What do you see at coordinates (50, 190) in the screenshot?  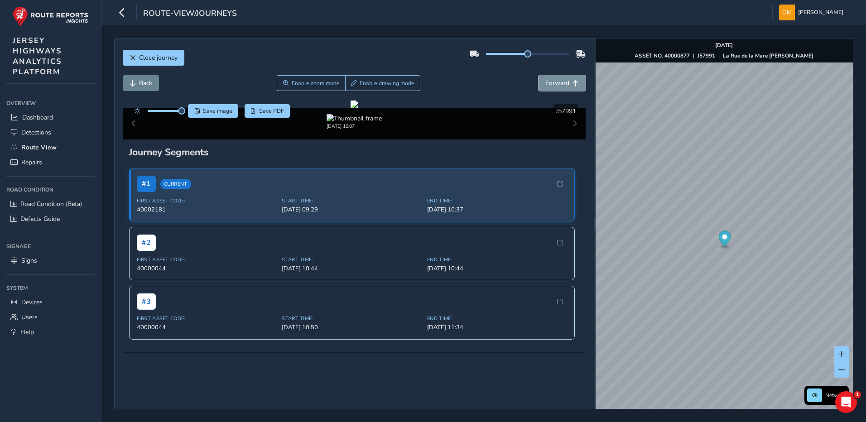 I see `div: Road Condition` at bounding box center [50, 190].